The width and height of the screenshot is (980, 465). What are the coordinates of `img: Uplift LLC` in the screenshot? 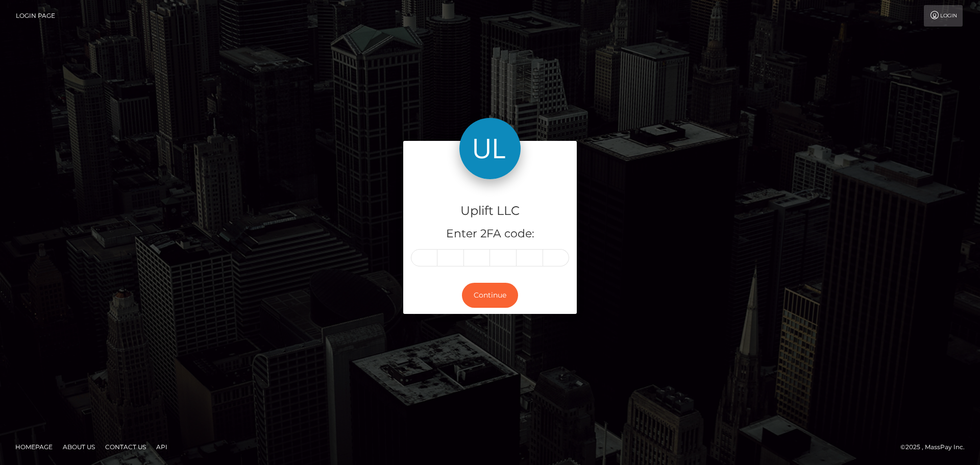 It's located at (490, 148).